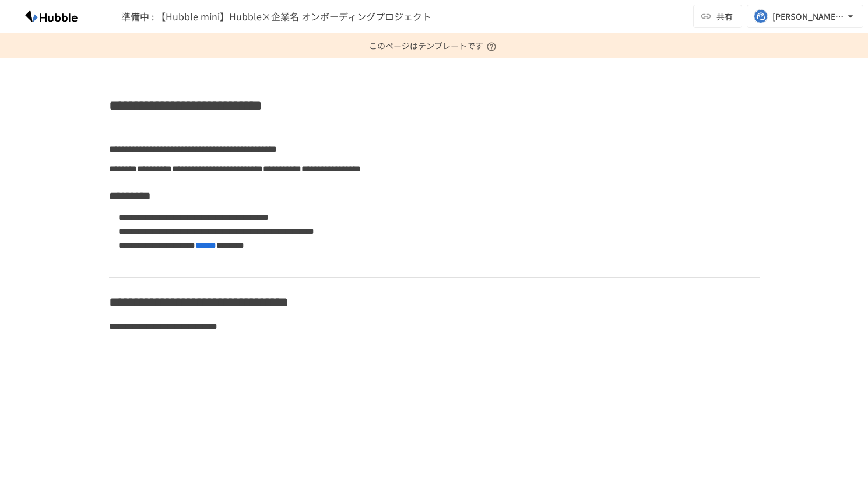  I want to click on span: 共有, so click(724, 17).